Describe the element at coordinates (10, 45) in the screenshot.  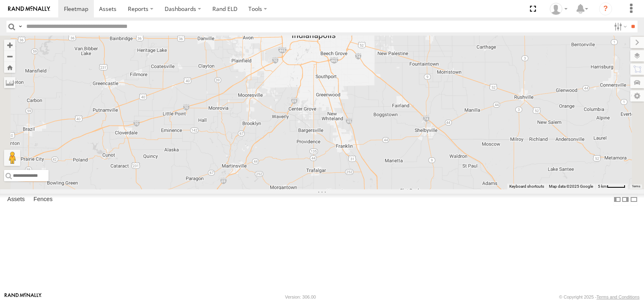
I see `button: Zoom in` at that location.